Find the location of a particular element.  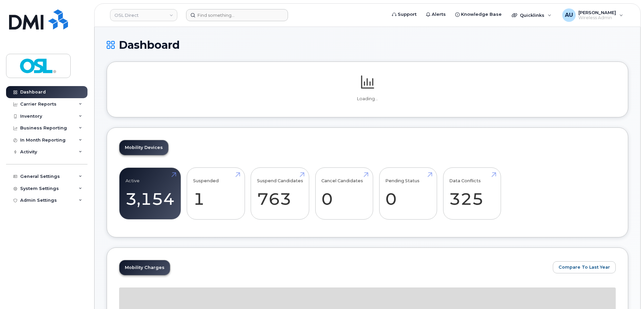

h1: Dashboard is located at coordinates (368, 45).